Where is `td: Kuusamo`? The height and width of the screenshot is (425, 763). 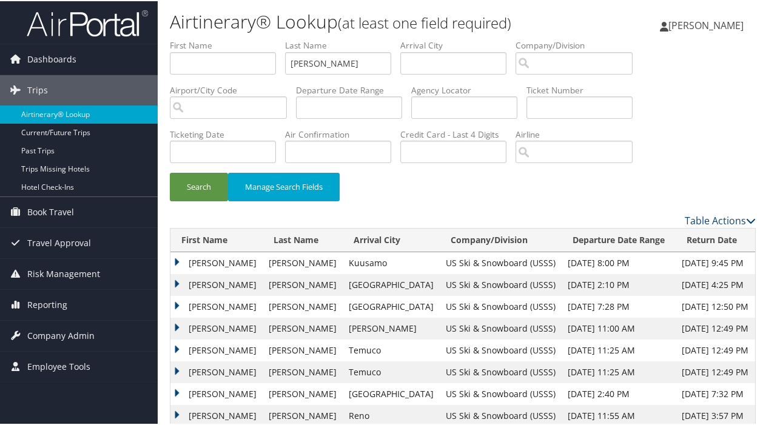 td: Kuusamo is located at coordinates (391, 262).